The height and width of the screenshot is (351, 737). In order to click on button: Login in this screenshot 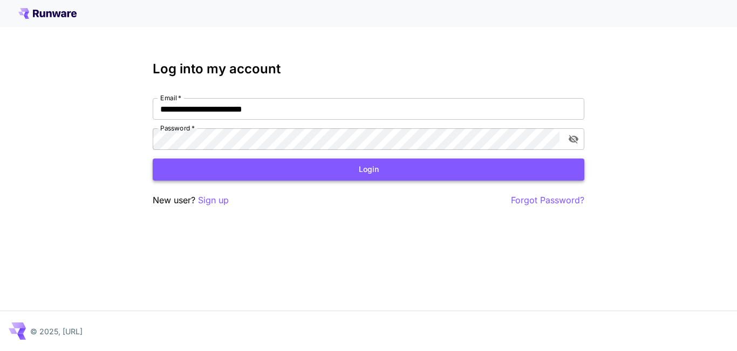, I will do `click(368, 169)`.